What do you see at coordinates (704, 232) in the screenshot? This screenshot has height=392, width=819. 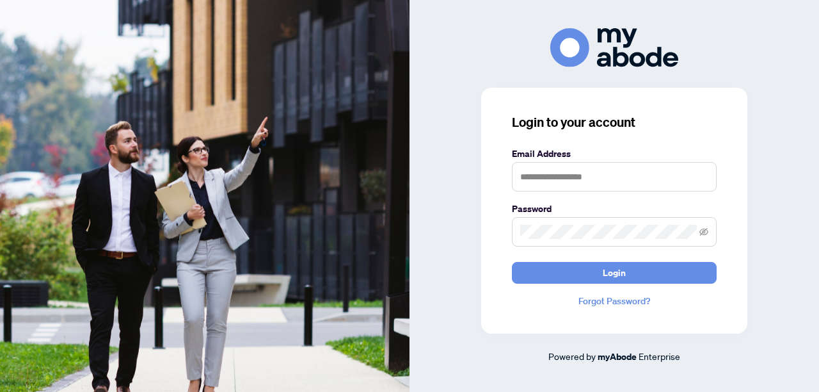 I see `span: eye-invisible` at bounding box center [704, 232].